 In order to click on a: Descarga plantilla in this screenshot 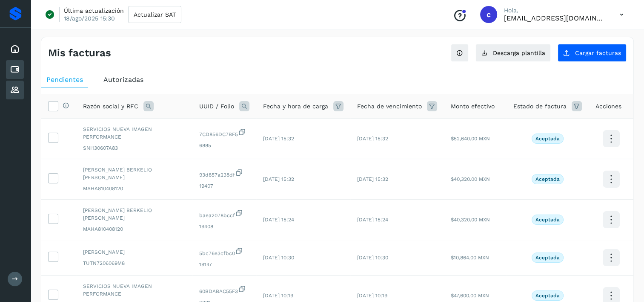, I will do `click(513, 53)`.